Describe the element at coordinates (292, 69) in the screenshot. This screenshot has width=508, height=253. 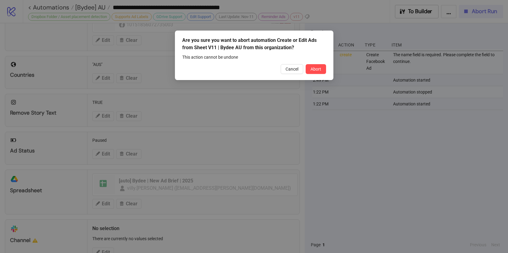
I see `span: Cancel` at that location.